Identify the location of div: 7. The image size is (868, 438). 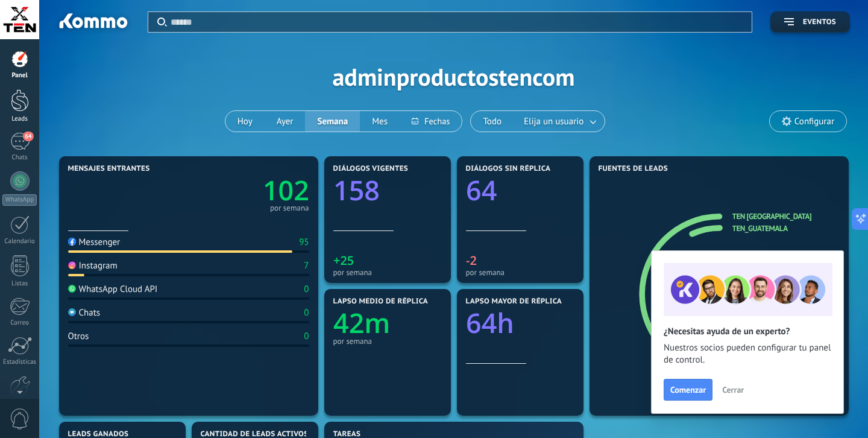
(306, 266).